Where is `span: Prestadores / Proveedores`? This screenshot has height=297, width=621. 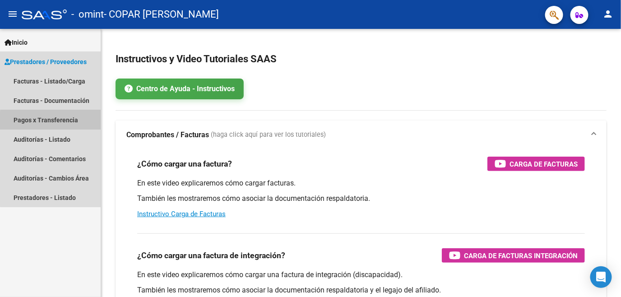
span: Prestadores / Proveedores is located at coordinates (46, 62).